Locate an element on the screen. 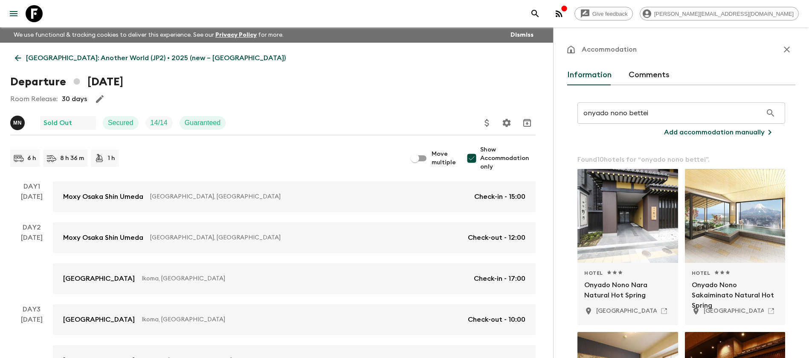 This screenshot has width=809, height=358. a: Privacy Policy is located at coordinates (236, 35).